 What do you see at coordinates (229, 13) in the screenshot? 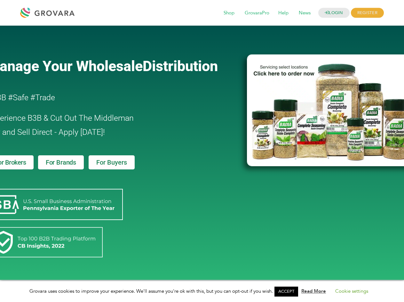
I see `span: Shop` at bounding box center [229, 13].